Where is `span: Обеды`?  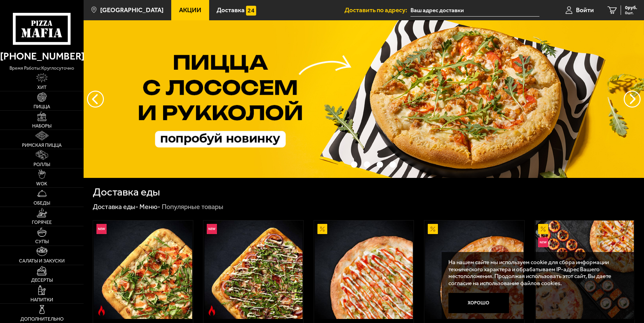
span: Обеды is located at coordinates (42, 203).